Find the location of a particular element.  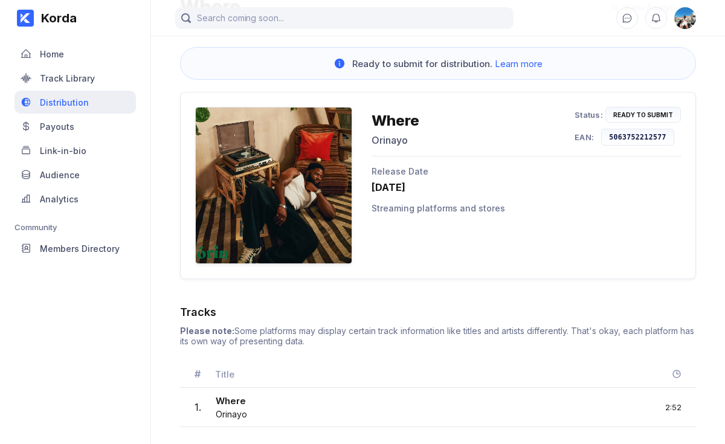

div: Some platforms may display certain track information like titles and artists differently. That's ... is located at coordinates (438, 336).